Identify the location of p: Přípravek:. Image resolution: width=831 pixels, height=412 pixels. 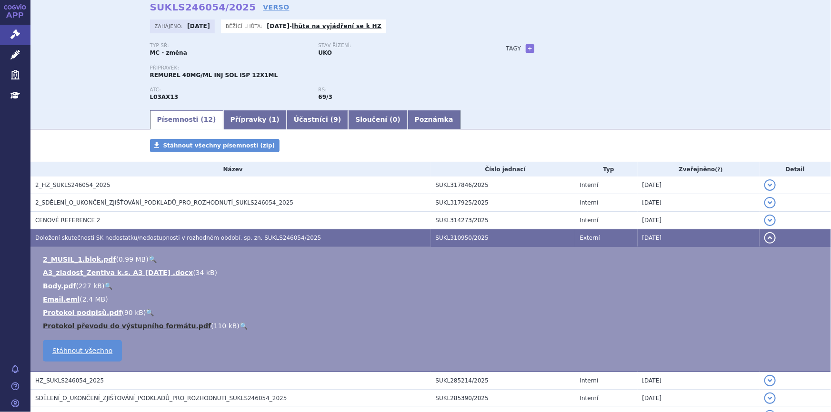
(318, 68).